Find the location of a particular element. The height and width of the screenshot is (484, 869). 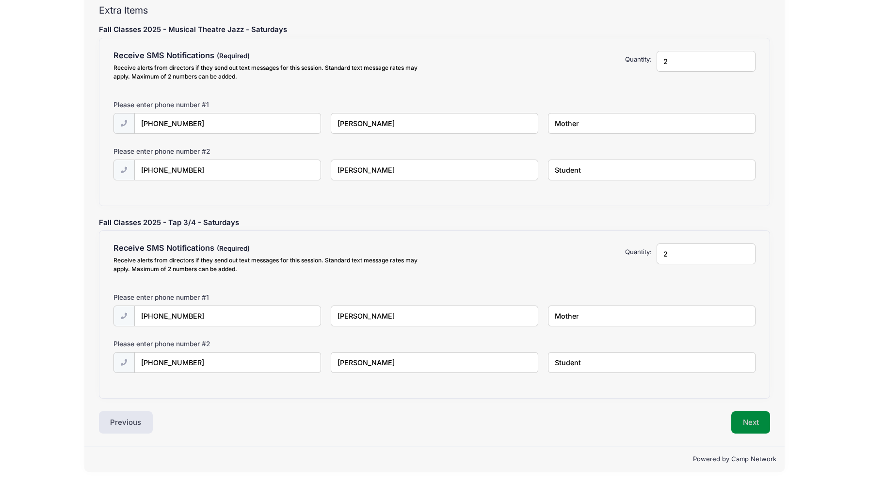

h5: Fall Classes 2025 - Tap 3/4 - Saturdays is located at coordinates (434, 223).